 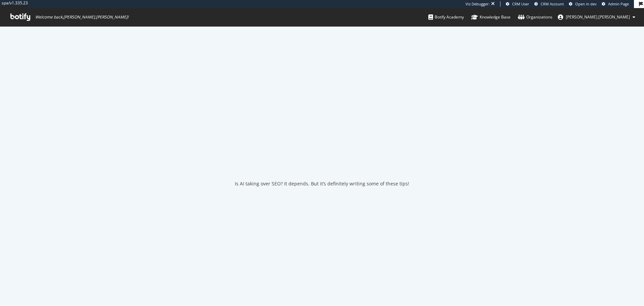 I want to click on div: Organizations, so click(x=535, y=17).